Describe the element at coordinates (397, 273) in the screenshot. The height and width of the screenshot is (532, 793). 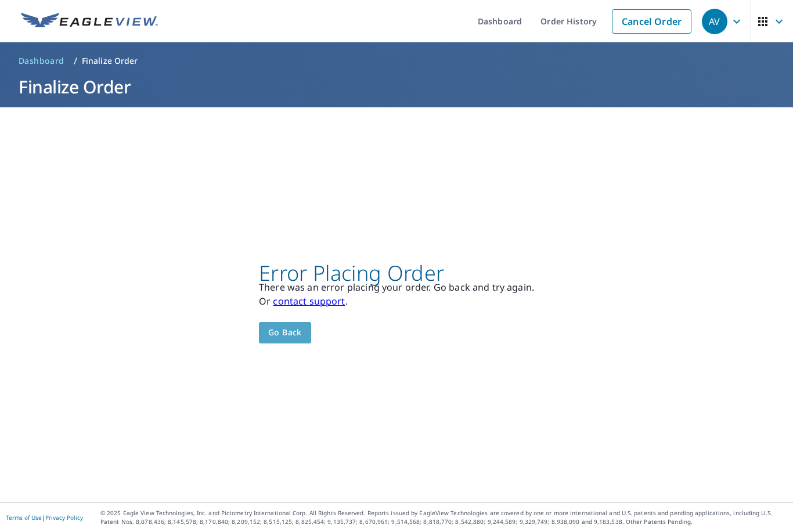
I see `p: Error Placing Order` at that location.